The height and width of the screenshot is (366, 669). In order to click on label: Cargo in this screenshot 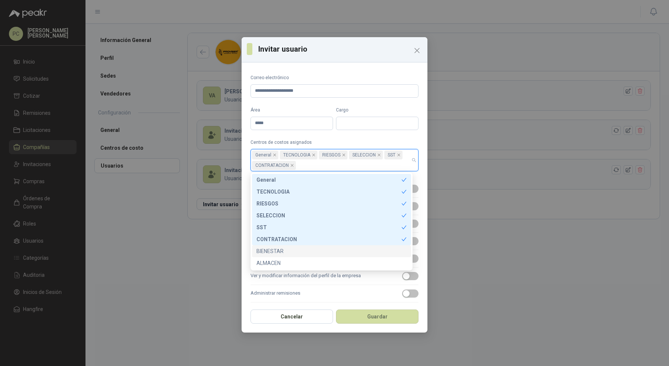, I will do `click(377, 110)`.